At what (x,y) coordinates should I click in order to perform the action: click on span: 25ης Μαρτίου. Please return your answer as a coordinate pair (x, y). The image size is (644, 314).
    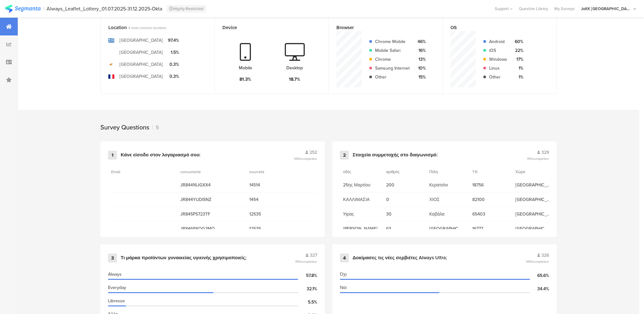
    Looking at the image, I should click on (362, 185).